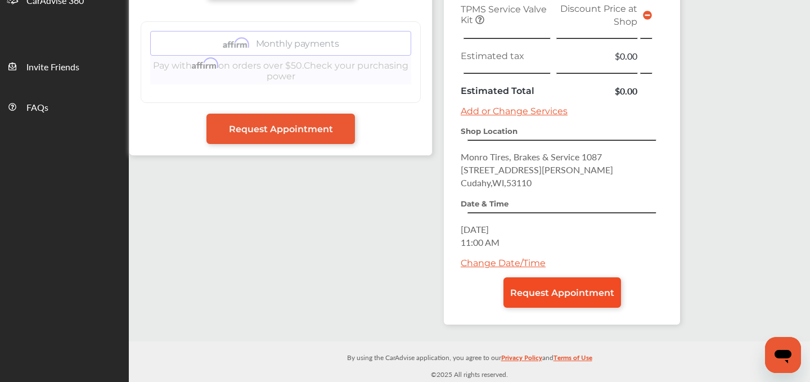 The height and width of the screenshot is (382, 810). I want to click on a: Add or Change Services, so click(514, 111).